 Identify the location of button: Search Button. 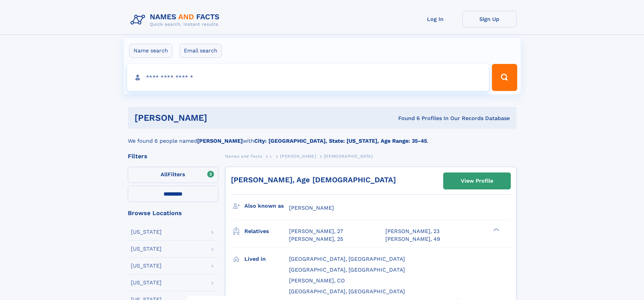
(505, 78).